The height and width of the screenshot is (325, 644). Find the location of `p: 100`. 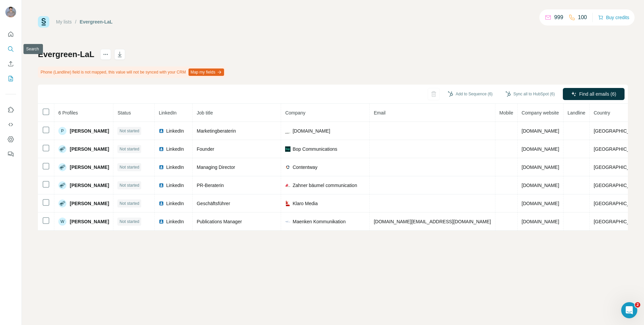

p: 100 is located at coordinates (582, 17).